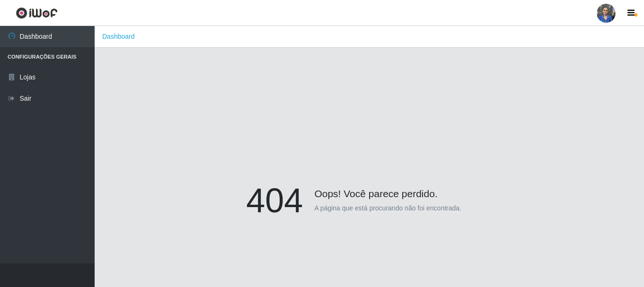  I want to click on img: CoreUI Logo, so click(37, 12).